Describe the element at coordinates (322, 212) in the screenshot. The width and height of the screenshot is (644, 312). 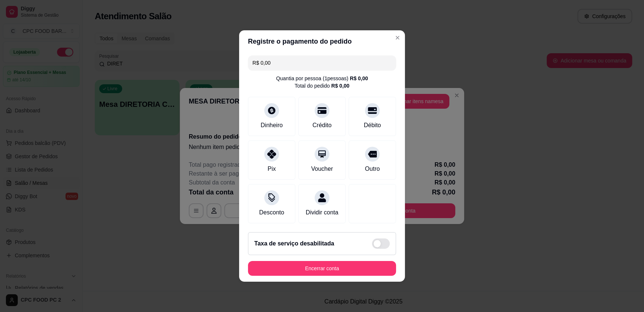
I see `div: Dividir conta` at that location.